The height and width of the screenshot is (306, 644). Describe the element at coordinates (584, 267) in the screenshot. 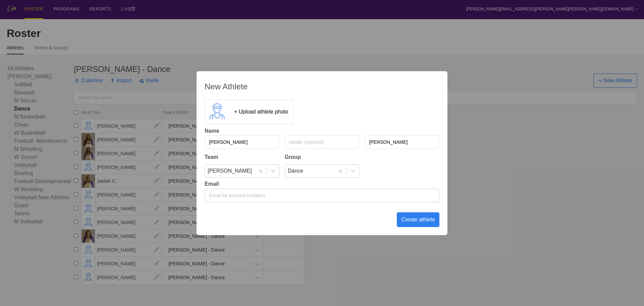

I see `div: Chat Widget` at that location.